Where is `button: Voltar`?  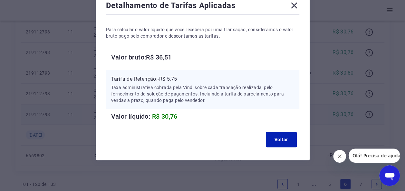 button: Voltar is located at coordinates (281, 140).